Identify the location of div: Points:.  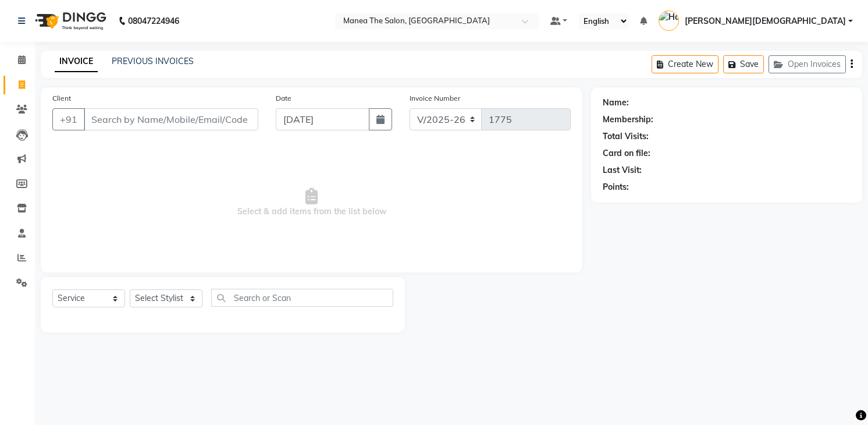
(615, 187).